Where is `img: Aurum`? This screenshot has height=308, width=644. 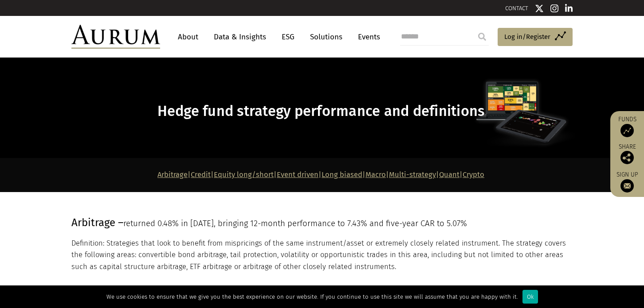
img: Aurum is located at coordinates (116, 37).